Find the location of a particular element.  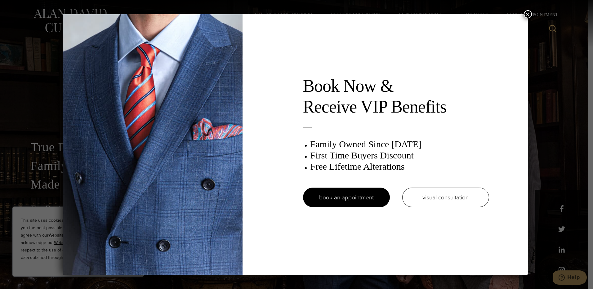

button: Close is located at coordinates (527, 14).